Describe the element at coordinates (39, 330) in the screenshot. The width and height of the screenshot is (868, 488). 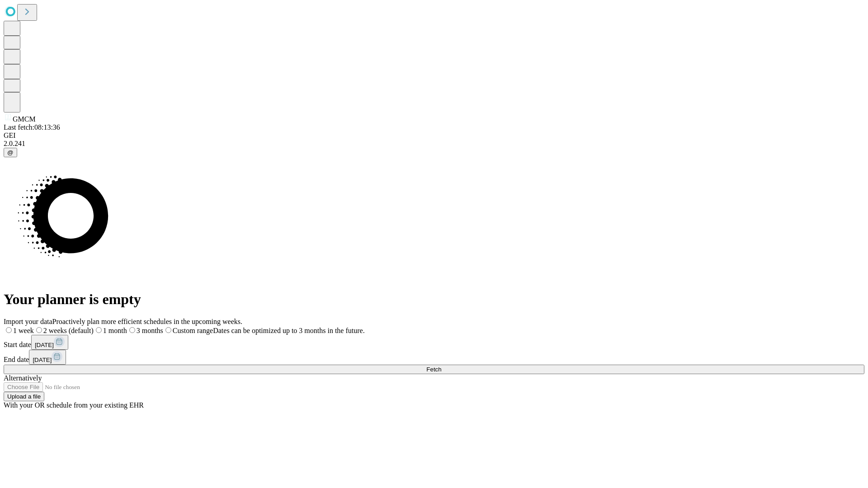
I see `input: 2 weeks (default)` at that location.